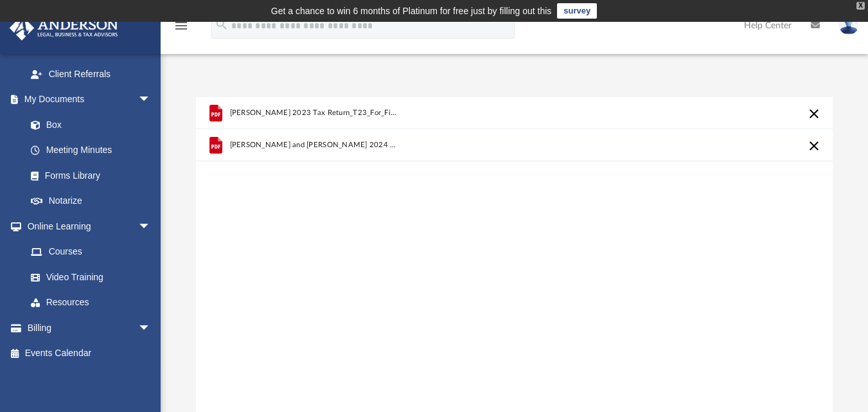 This screenshot has width=868, height=412. Describe the element at coordinates (411, 11) in the screenshot. I see `div: Get a chance to win 6 months of Platinum for free just by filling out this` at that location.